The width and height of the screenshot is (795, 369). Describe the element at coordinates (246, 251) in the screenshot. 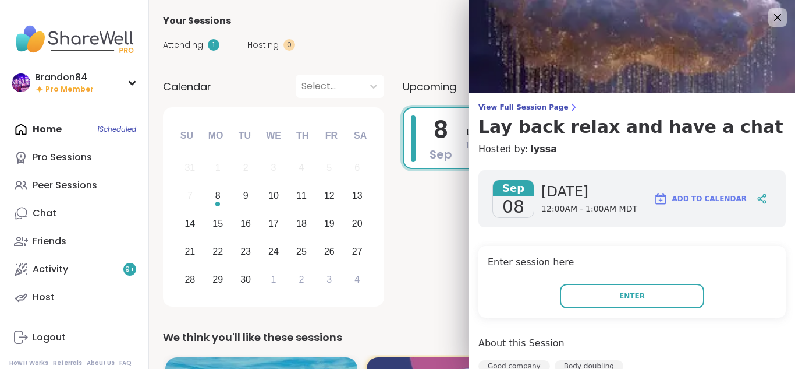

I see `div: Choose Tuesday, September 23rd, 2025` at that location.